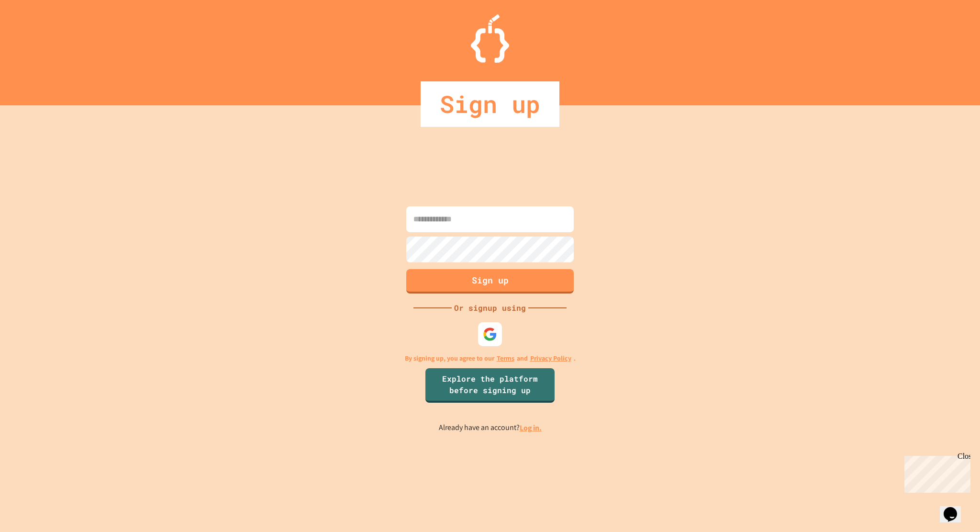 The width and height of the screenshot is (980, 532). I want to click on button: Sign up, so click(490, 281).